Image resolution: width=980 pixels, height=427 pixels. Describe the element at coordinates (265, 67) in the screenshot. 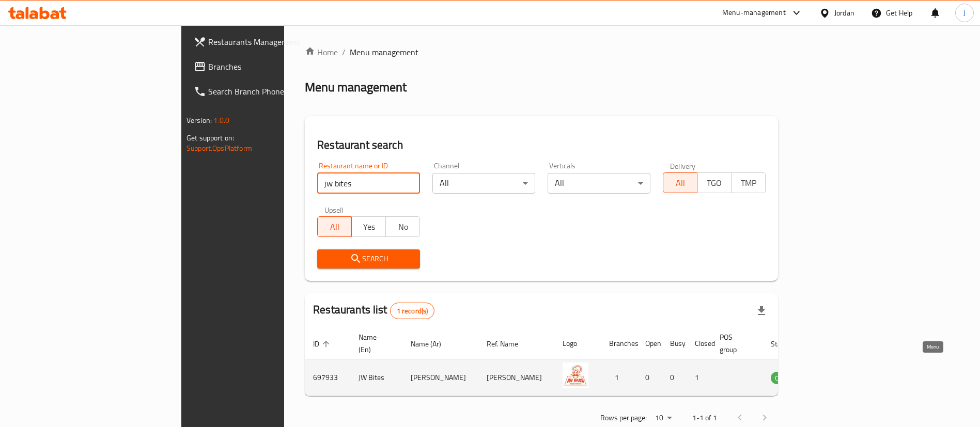

I see `a: Branches` at that location.